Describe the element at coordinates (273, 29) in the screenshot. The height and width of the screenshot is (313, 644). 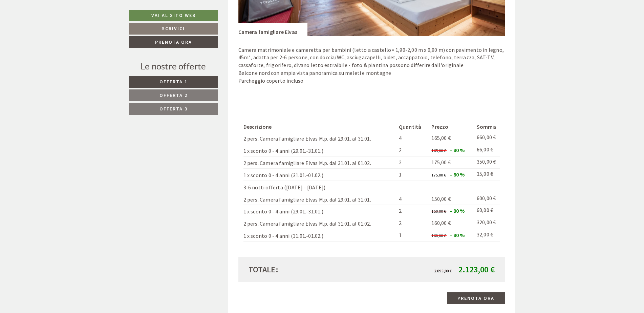
I see `div: Camera famigliare Elvas` at that location.